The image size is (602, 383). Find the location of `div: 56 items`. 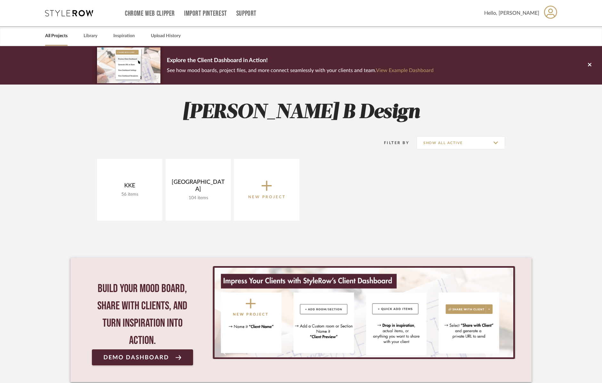

div: 56 items is located at coordinates (130, 194).